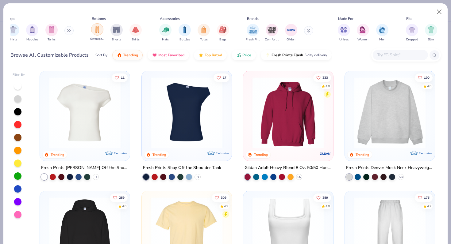 The width and height of the screenshot is (451, 244). What do you see at coordinates (325, 198) in the screenshot?
I see `span: 289` at bounding box center [325, 198].